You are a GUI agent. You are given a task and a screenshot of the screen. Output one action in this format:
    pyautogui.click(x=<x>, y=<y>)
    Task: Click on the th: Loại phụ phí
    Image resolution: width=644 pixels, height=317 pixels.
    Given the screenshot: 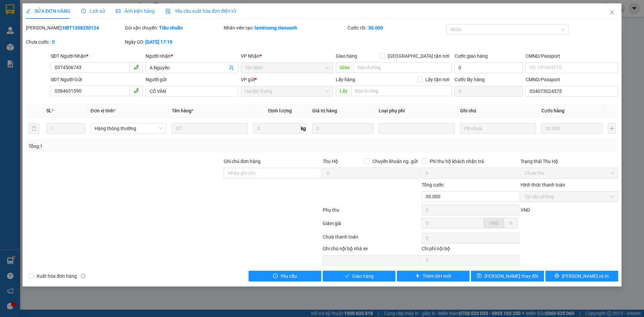 What is the action you would take?
    pyautogui.click(x=417, y=111)
    